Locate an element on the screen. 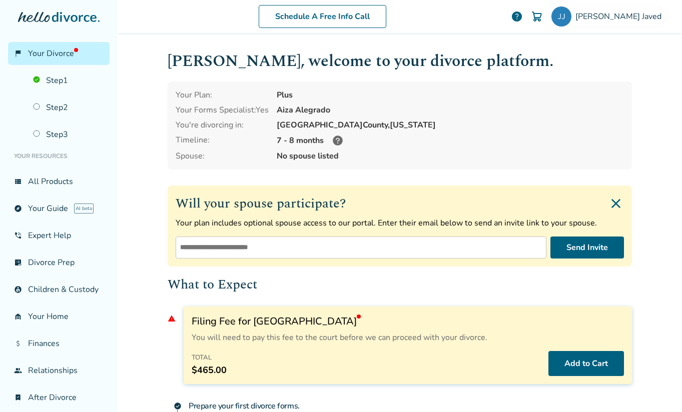 This screenshot has height=412, width=682. span: garage_home is located at coordinates (18, 317).